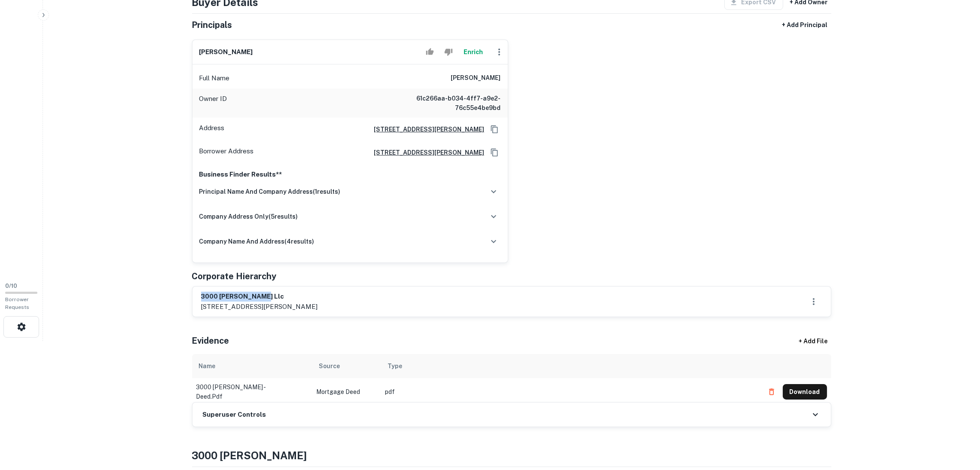 This screenshot has width=980, height=470. What do you see at coordinates (214, 78) in the screenshot?
I see `p: Full Name` at bounding box center [214, 78].